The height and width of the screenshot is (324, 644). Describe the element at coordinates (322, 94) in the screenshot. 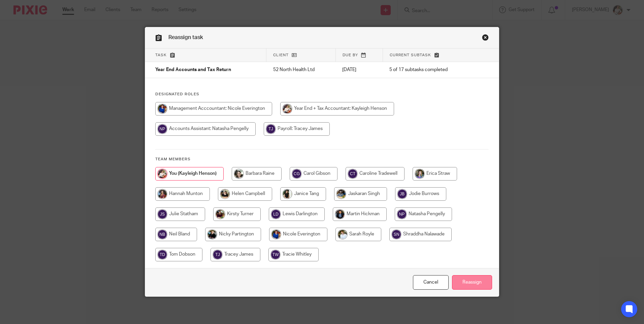

I see `h4: Designated Roles` at that location.